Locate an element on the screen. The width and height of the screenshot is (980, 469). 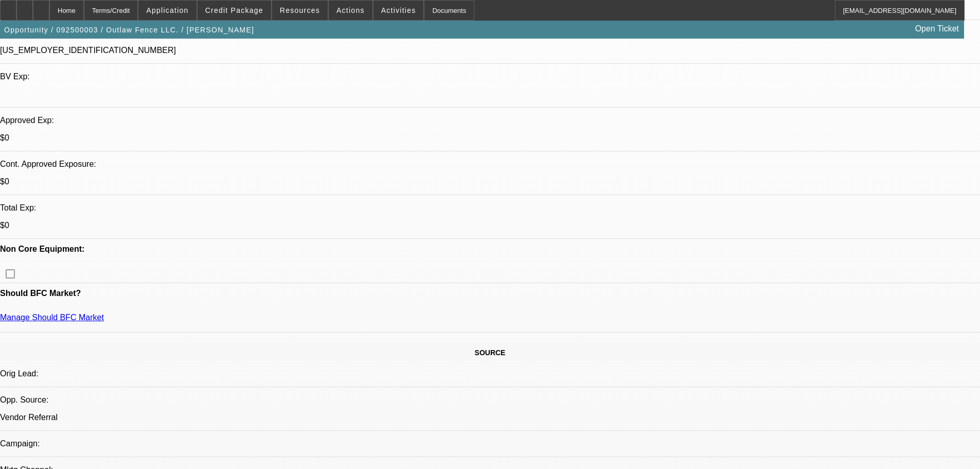
button: Application is located at coordinates (167, 10).